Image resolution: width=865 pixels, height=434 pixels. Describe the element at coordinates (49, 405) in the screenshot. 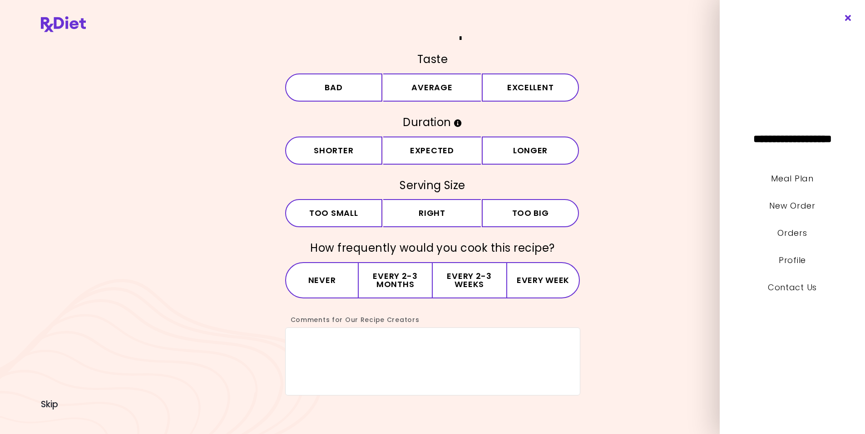

I see `span: Skip` at that location.